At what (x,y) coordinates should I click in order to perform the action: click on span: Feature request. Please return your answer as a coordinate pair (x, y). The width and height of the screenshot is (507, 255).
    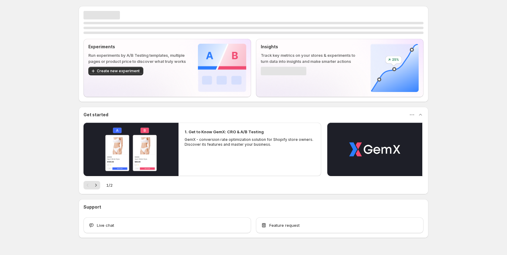
    Looking at the image, I should click on (284, 225).